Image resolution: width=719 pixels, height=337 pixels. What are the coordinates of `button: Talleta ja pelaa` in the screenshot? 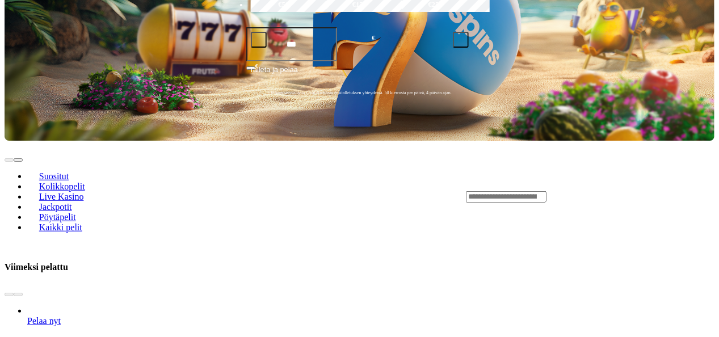 It's located at (360, 74).